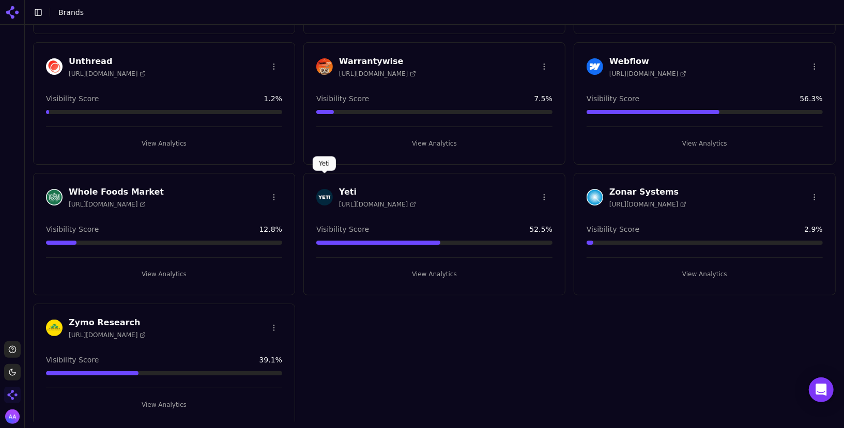  I want to click on nav: breadcrumb, so click(71, 12).